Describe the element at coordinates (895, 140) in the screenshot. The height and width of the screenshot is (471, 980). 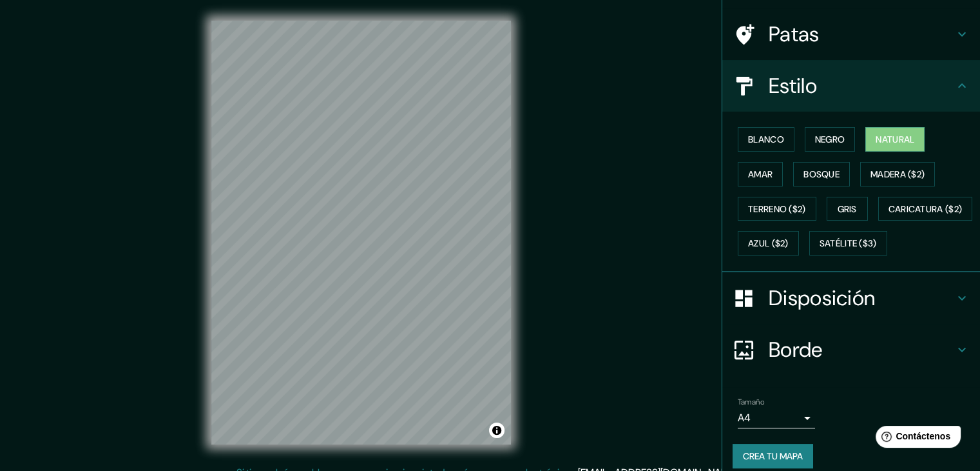
I see `font: Natural` at that location.